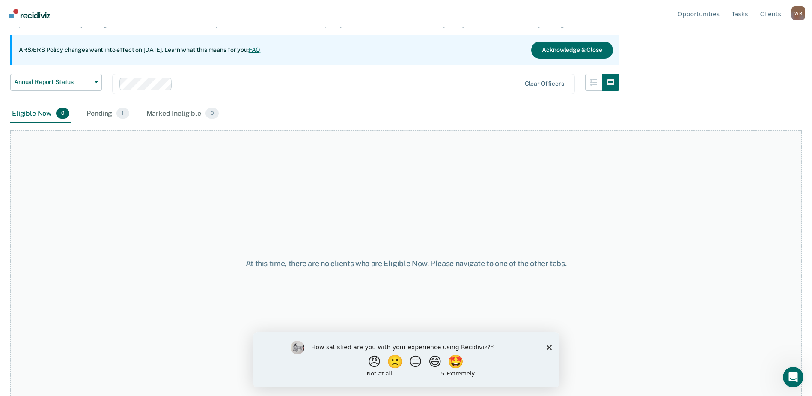 The width and height of the screenshot is (812, 396). What do you see at coordinates (45, 15) in the screenshot?
I see `img: Profile image for Kim` at bounding box center [45, 15].